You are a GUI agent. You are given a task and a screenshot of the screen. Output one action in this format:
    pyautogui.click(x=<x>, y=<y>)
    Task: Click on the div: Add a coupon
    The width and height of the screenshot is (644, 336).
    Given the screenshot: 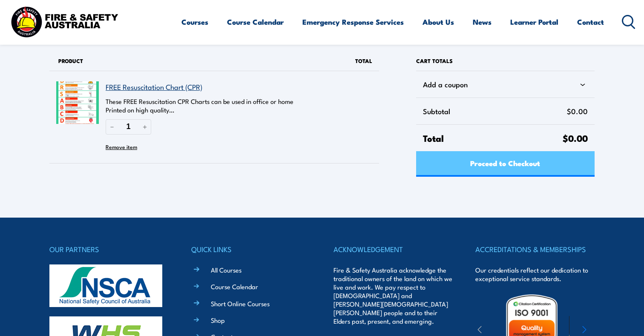 What is the action you would take?
    pyautogui.click(x=505, y=84)
    